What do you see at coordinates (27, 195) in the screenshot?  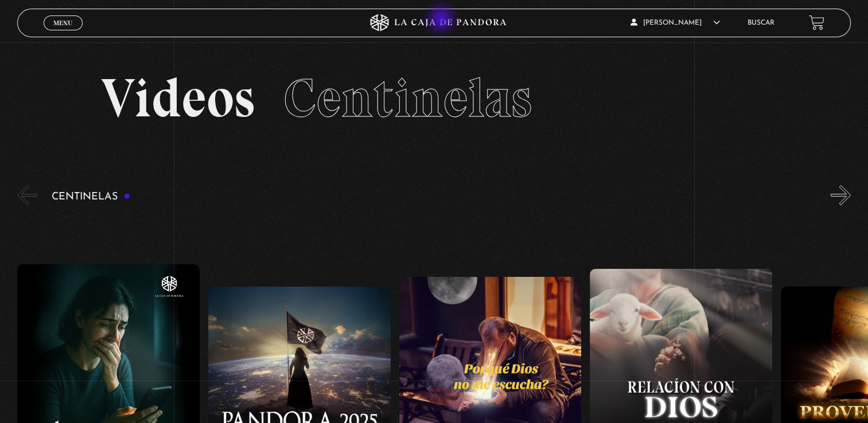 I see `button: Previous` at bounding box center [27, 195].